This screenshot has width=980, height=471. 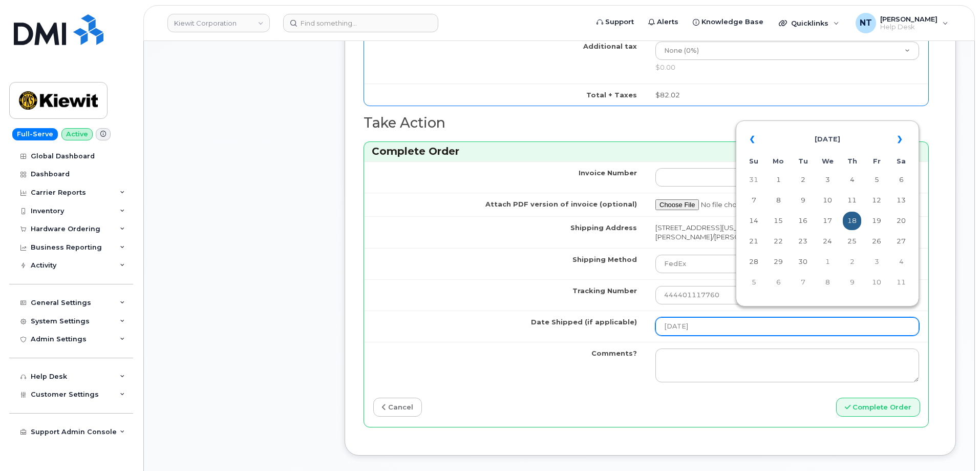 What do you see at coordinates (852, 221) in the screenshot?
I see `td: 18` at bounding box center [852, 221].